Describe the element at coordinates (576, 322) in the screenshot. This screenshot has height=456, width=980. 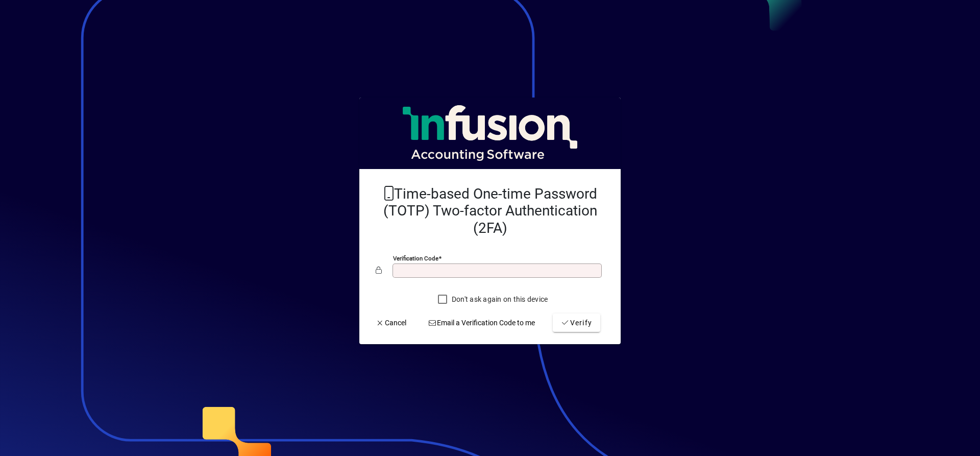
I see `button: Verify` at that location.